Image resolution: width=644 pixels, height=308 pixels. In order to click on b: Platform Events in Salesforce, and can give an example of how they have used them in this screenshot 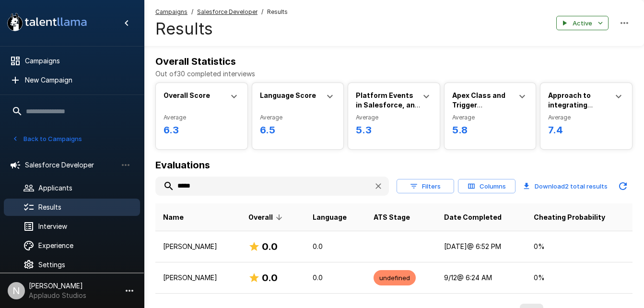, I will do `click(388, 119)`.